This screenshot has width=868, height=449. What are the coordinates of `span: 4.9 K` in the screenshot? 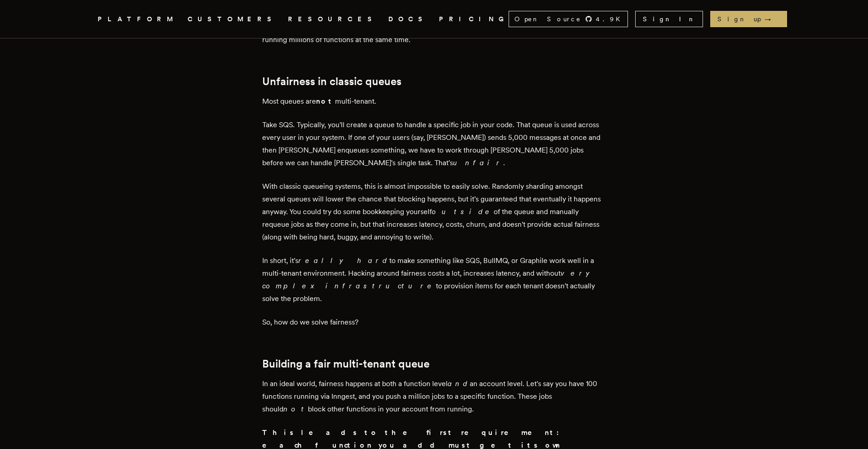 It's located at (611, 19).